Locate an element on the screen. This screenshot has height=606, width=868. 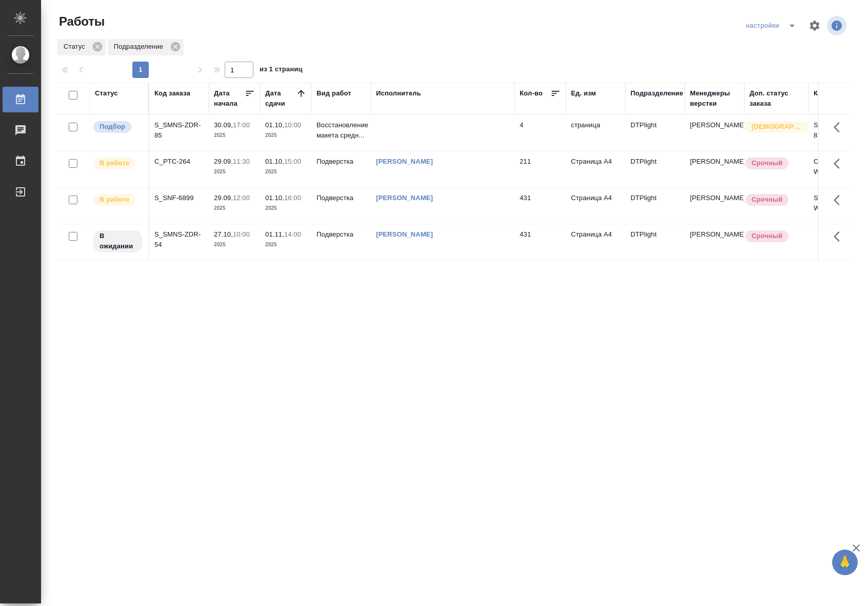
div: Дата сдачи is located at coordinates (280, 98).